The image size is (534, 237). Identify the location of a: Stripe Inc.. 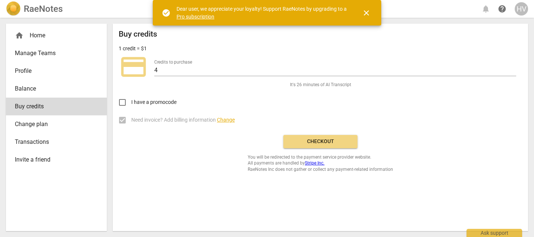
(314, 163).